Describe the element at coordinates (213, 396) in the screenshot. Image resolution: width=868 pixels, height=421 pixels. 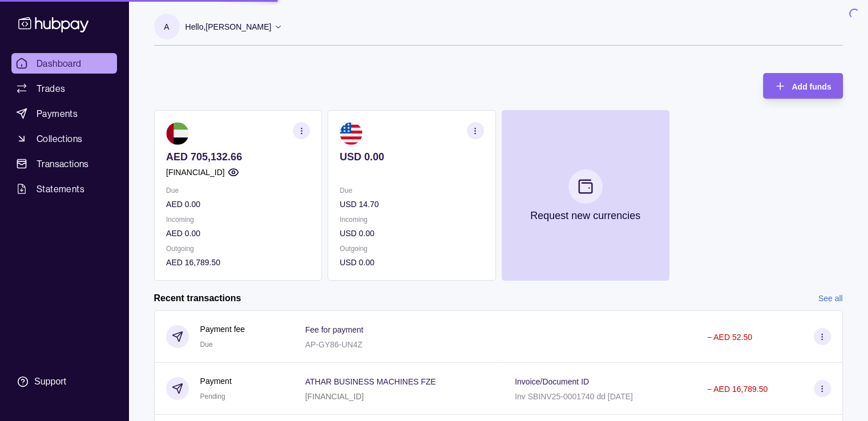
I see `span: Pending` at that location.